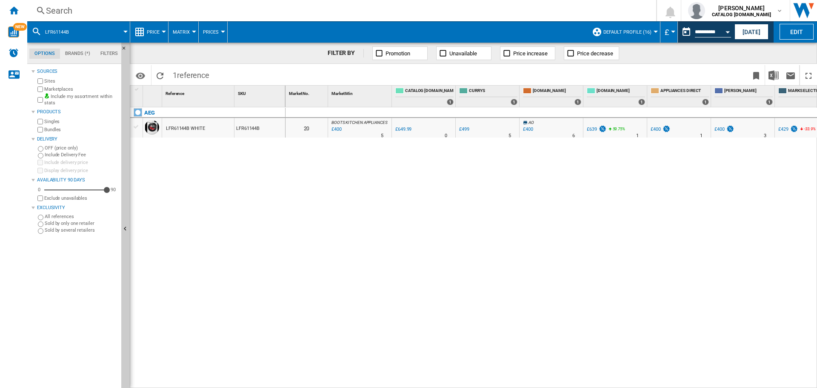 The height and width of the screenshot is (388, 817). Describe the element at coordinates (175, 93) in the screenshot. I see `span: Reference` at that location.